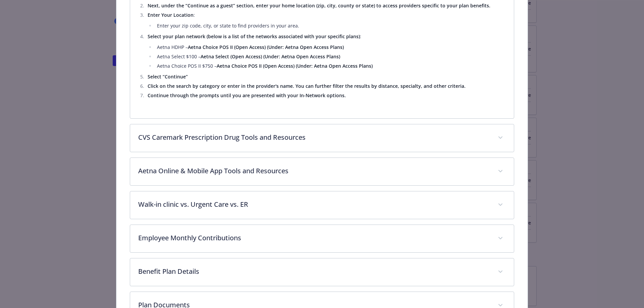 The width and height of the screenshot is (644, 308). Describe the element at coordinates (314, 238) in the screenshot. I see `p: Employee Monthly Contributions` at that location.